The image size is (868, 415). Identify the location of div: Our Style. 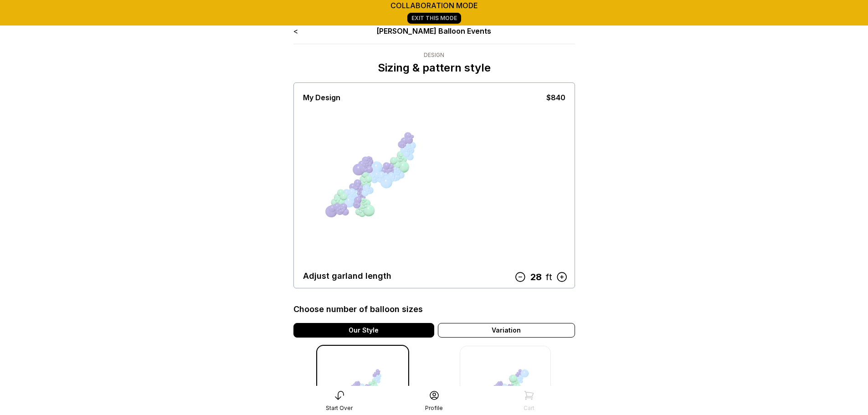
(363, 330).